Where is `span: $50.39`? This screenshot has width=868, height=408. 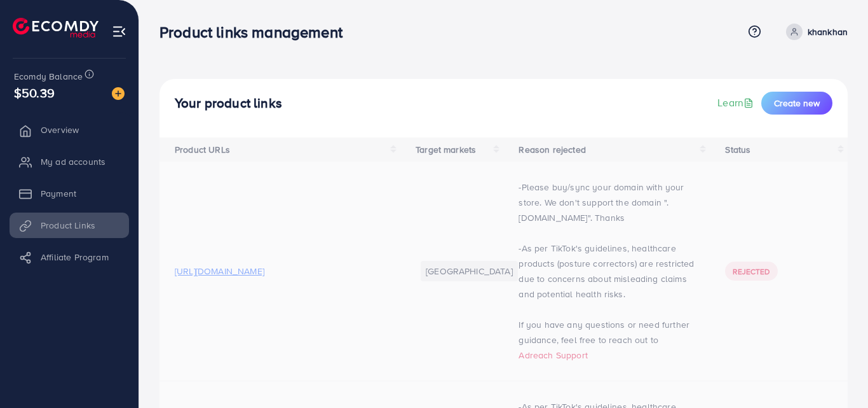
span: $50.39 is located at coordinates (35, 92).